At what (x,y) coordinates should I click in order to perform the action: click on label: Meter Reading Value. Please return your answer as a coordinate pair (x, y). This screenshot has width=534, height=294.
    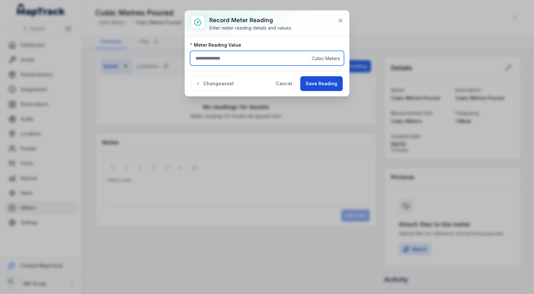
    Looking at the image, I should click on (215, 45).